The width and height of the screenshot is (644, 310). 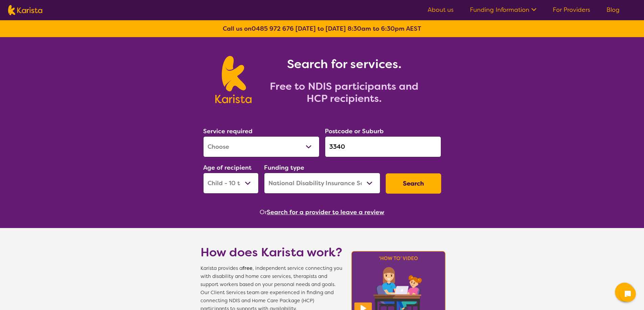 I want to click on a: About us, so click(x=440, y=10).